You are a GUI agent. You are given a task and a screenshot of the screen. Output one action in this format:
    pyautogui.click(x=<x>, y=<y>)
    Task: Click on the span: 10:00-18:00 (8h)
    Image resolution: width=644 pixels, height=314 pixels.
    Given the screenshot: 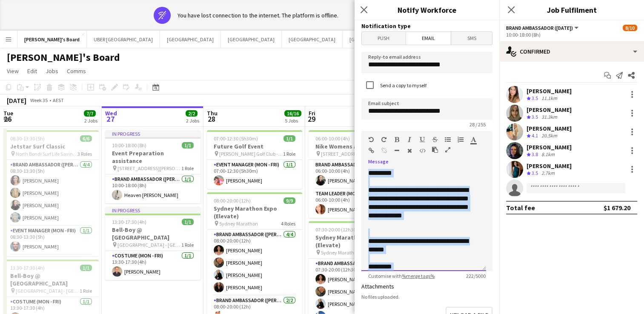 What is the action you would take?
    pyautogui.click(x=129, y=145)
    